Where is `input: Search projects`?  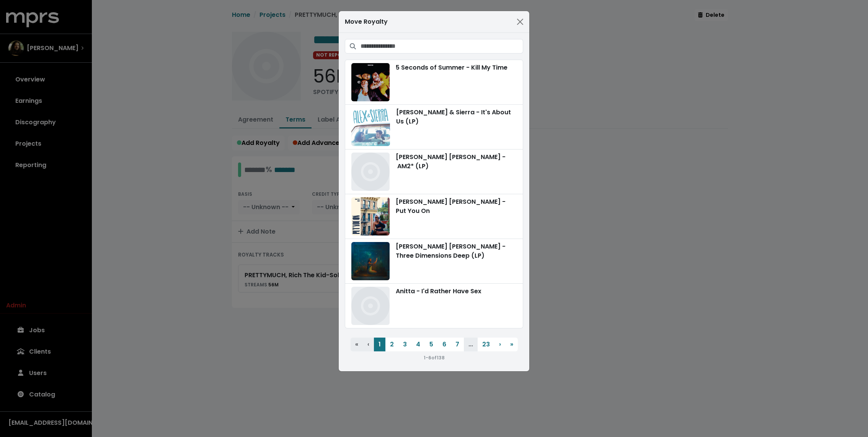 input: Search projects is located at coordinates (442, 46).